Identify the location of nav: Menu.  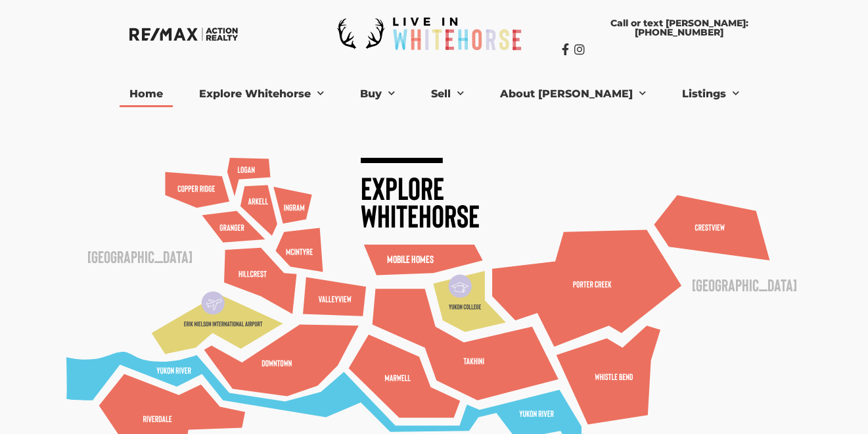
(434, 94).